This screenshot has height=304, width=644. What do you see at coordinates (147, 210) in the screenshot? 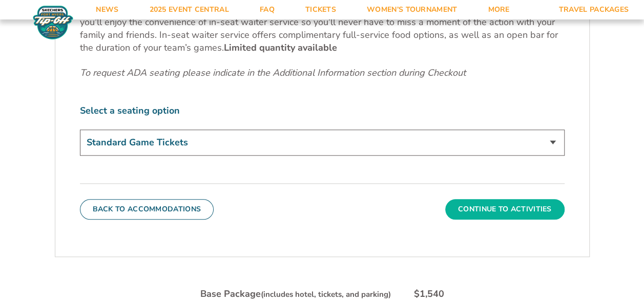
I see `button: Back To Accommodations` at bounding box center [147, 210].